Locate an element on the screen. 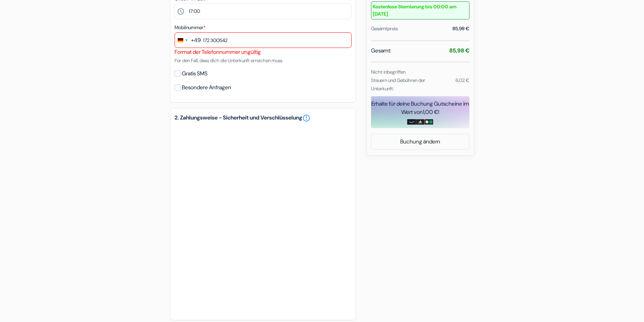 This screenshot has width=644, height=322. strong: 85,98 € is located at coordinates (459, 50).